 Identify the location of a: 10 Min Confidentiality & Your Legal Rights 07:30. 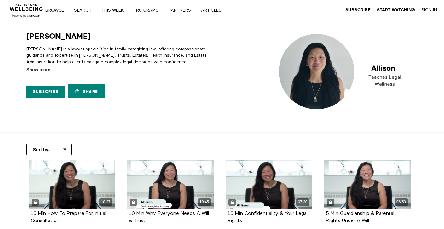
(269, 184).